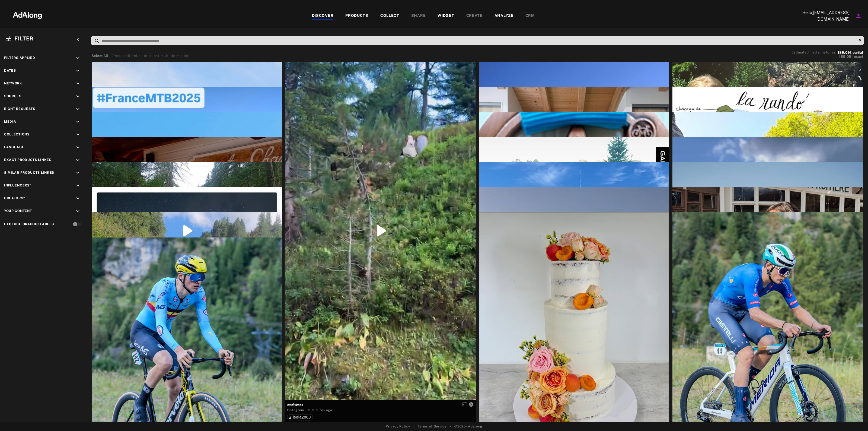 The height and width of the screenshot is (431, 868). I want to click on div: COLLECT, so click(390, 16).